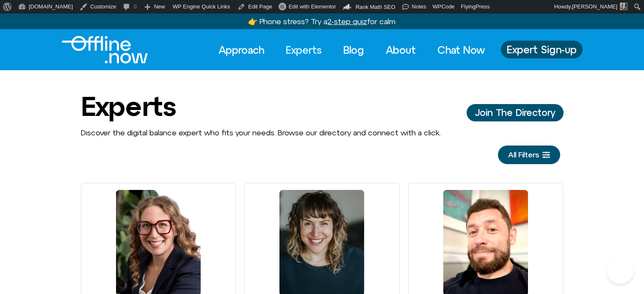 This screenshot has width=644, height=294. Describe the element at coordinates (241, 50) in the screenshot. I see `a: Approach` at that location.